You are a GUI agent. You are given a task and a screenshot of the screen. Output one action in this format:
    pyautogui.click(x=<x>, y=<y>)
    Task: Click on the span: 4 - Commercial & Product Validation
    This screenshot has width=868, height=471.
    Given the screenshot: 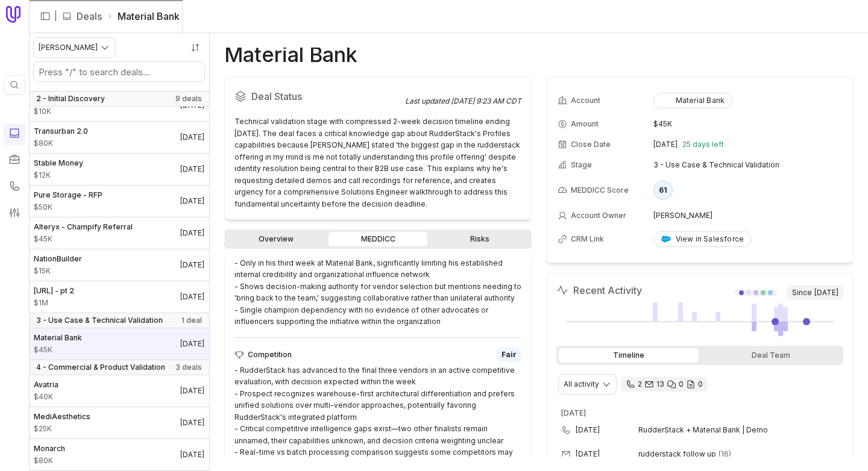 What is the action you would take?
    pyautogui.click(x=101, y=367)
    